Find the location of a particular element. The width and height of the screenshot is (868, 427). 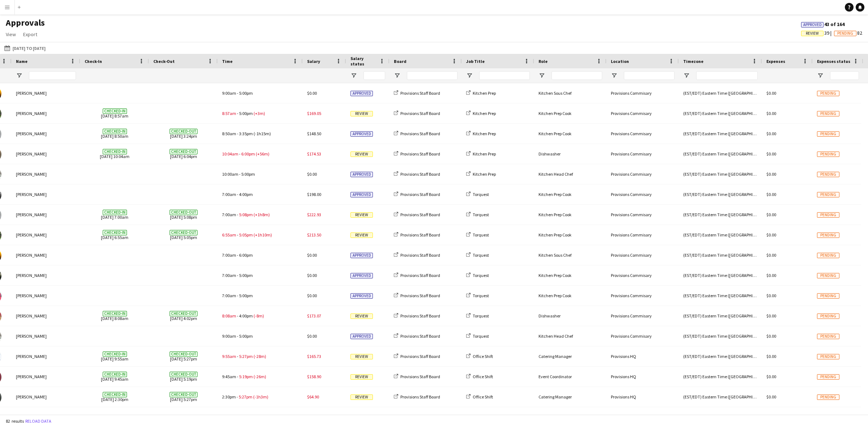

a: Office Shift is located at coordinates (480, 376).